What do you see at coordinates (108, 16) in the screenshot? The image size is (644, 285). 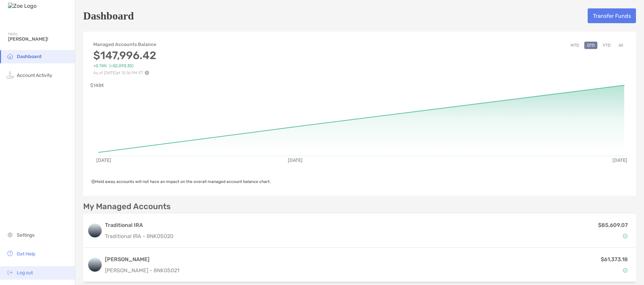 I see `h5: Dashboard` at bounding box center [108, 16].